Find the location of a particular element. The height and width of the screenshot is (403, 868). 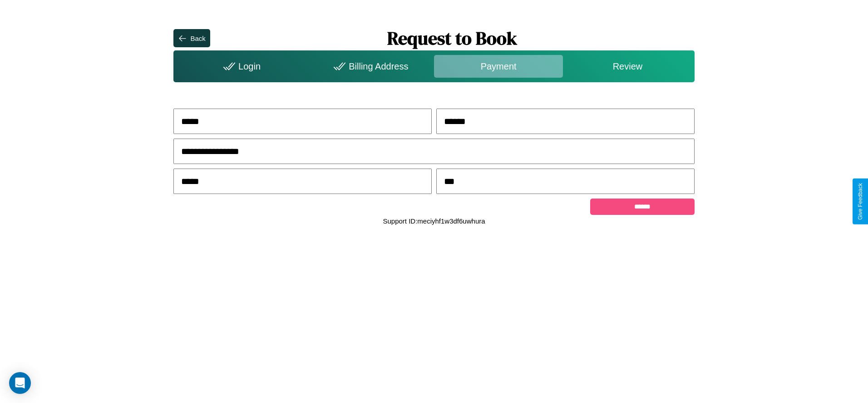

h1: Request to Book is located at coordinates (452, 38).